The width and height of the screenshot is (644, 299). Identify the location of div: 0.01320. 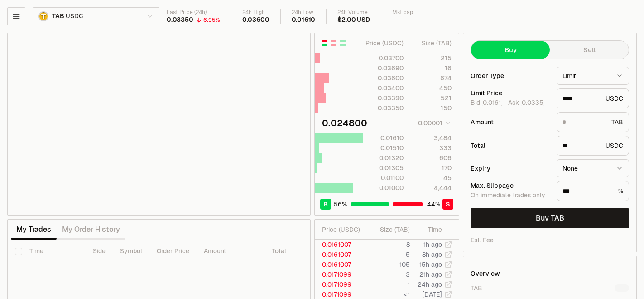
(383, 158).